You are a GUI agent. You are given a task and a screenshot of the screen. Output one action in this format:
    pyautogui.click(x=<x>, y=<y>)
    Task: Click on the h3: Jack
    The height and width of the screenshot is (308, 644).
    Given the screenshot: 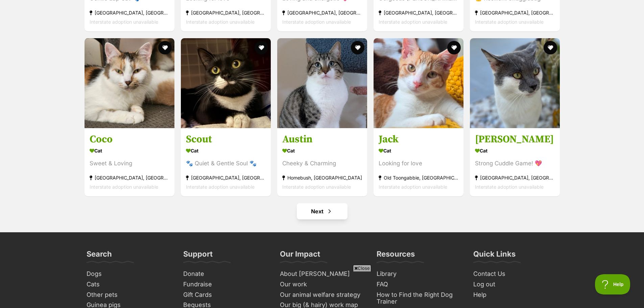 What is the action you would take?
    pyautogui.click(x=419, y=139)
    